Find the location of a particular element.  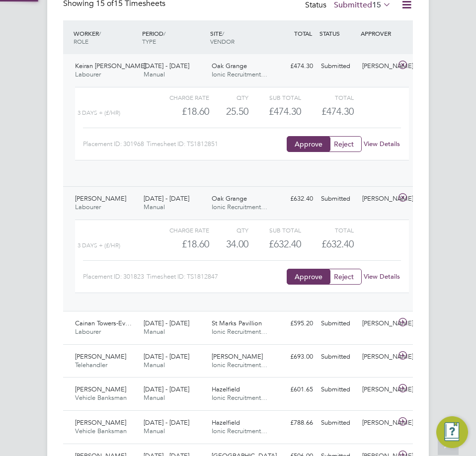

div: £788.66 is located at coordinates (297, 423).